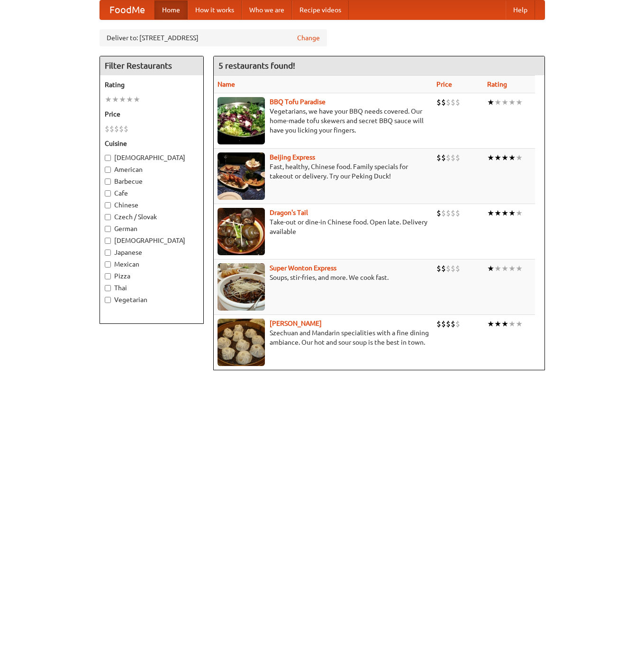  Describe the element at coordinates (267, 10) in the screenshot. I see `a: Who we are` at that location.